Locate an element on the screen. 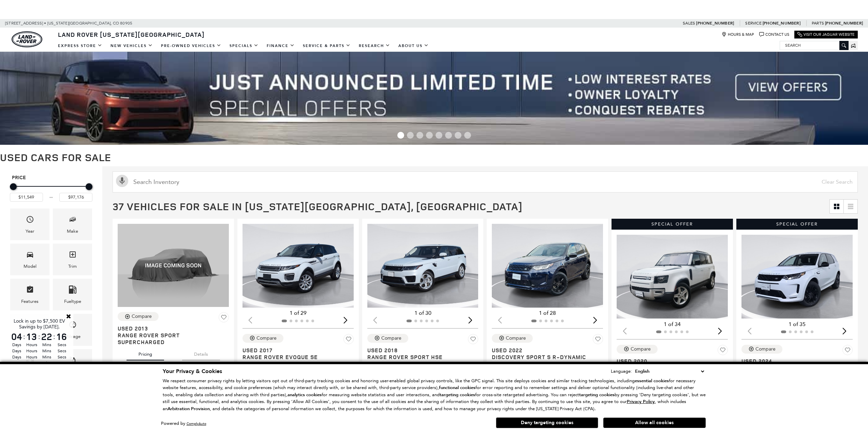  input: Minimum is located at coordinates (26, 197).